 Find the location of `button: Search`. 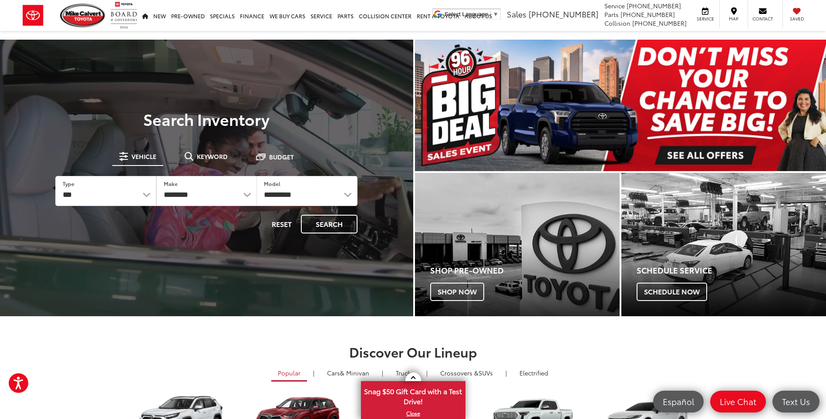

button: Search is located at coordinates (329, 224).